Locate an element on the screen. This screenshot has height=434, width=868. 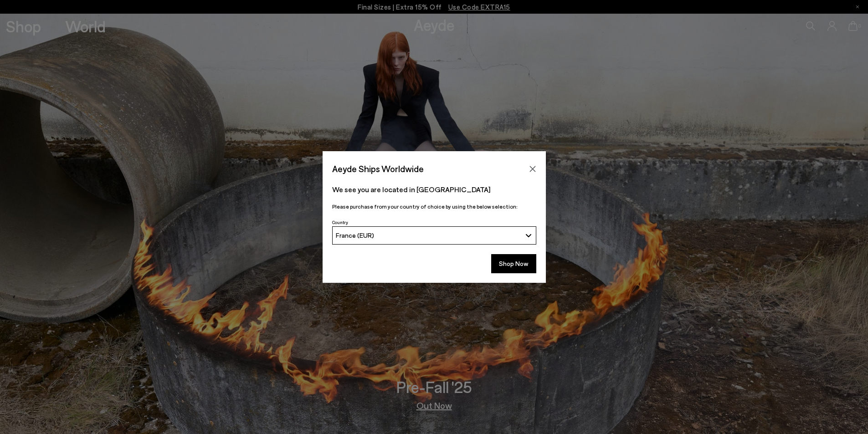
button: Shop Now is located at coordinates (514, 264).